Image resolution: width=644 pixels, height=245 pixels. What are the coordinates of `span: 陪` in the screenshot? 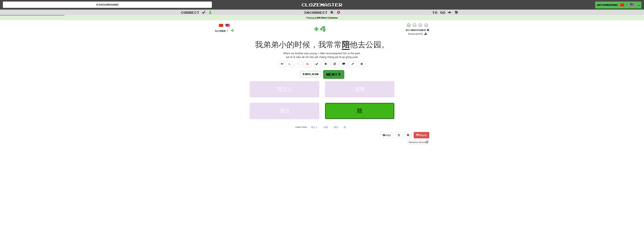 It's located at (360, 111).